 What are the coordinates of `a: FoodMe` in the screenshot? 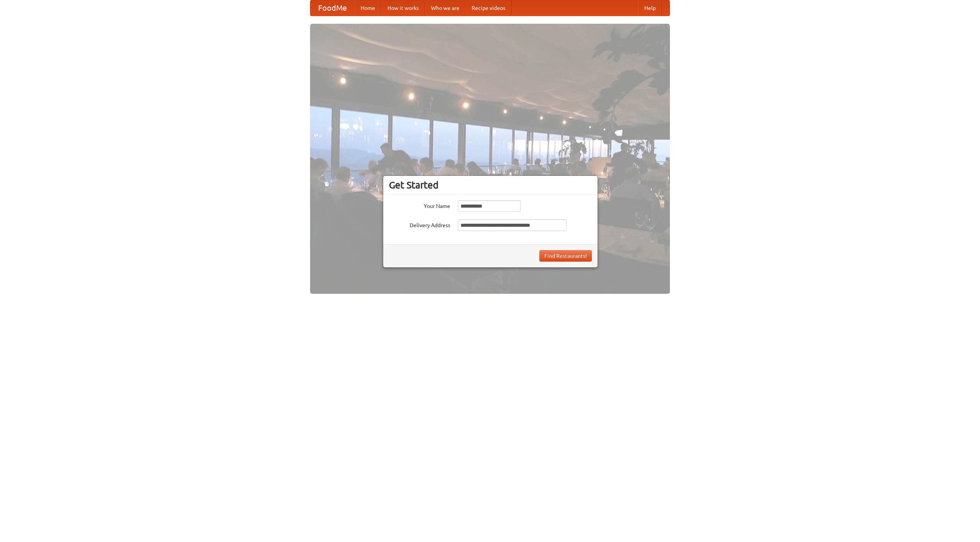 It's located at (332, 8).